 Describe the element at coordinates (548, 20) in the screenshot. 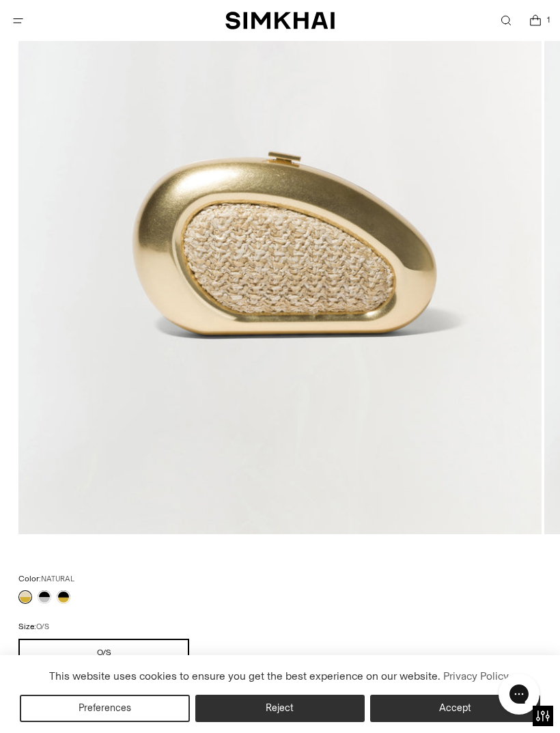

I see `span: 1` at that location.